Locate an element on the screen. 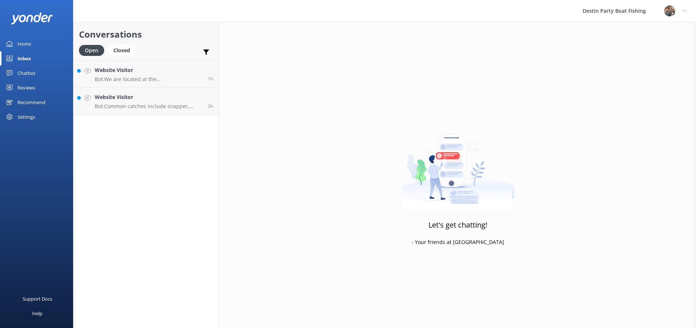 Image resolution: width=696 pixels, height=328 pixels. div: Chatbot is located at coordinates (26, 73).